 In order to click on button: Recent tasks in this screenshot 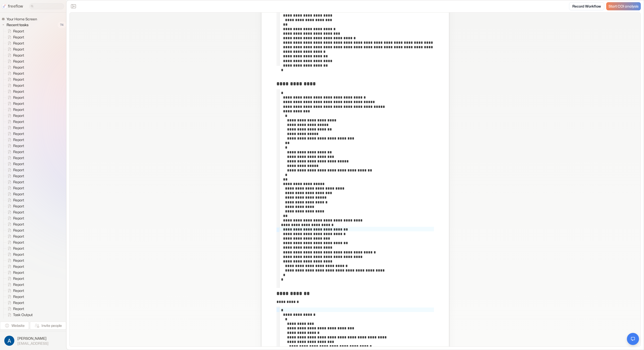, I will do `click(16, 25)`.